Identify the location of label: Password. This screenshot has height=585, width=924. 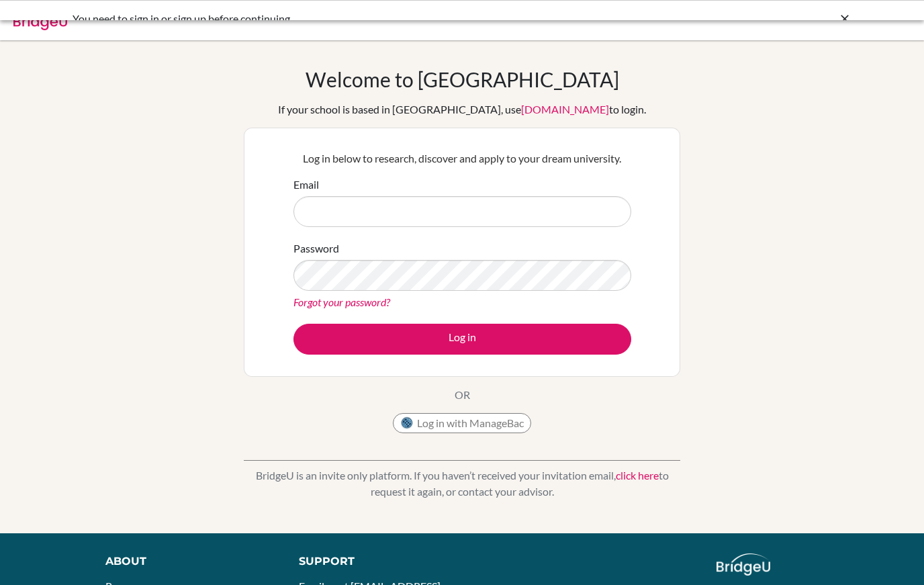
(316, 248).